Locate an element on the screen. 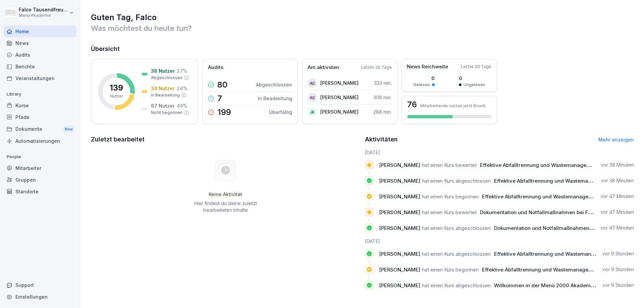 This screenshot has width=644, height=308. span: Willkommen in der Menü 2000 Akademie mit Bounti! is located at coordinates (558, 286).